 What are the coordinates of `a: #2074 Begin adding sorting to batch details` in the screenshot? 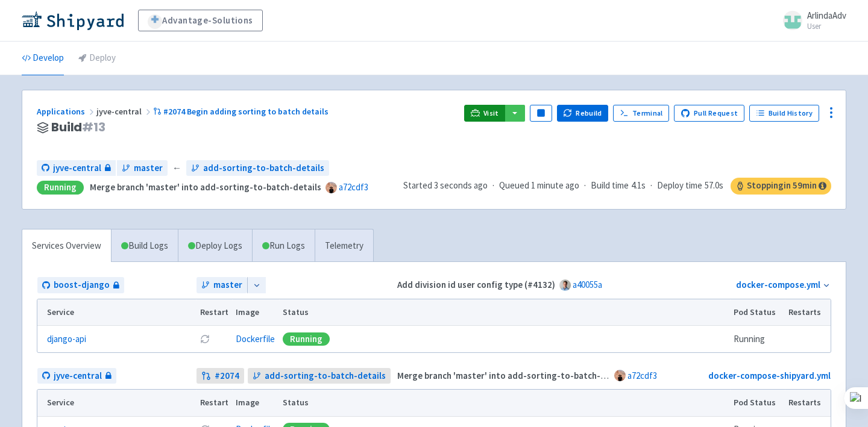 It's located at (242, 111).